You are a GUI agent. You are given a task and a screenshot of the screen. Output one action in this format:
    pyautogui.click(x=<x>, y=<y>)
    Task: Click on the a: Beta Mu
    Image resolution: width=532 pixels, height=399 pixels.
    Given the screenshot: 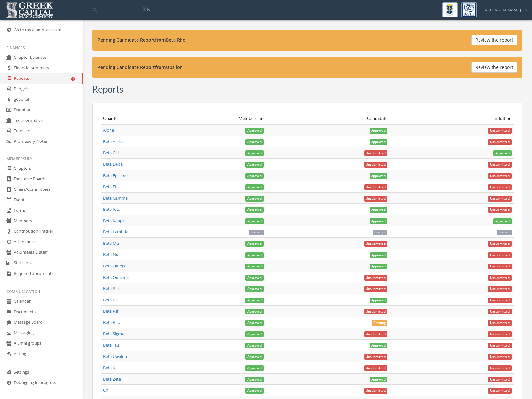 What is the action you would take?
    pyautogui.click(x=111, y=243)
    